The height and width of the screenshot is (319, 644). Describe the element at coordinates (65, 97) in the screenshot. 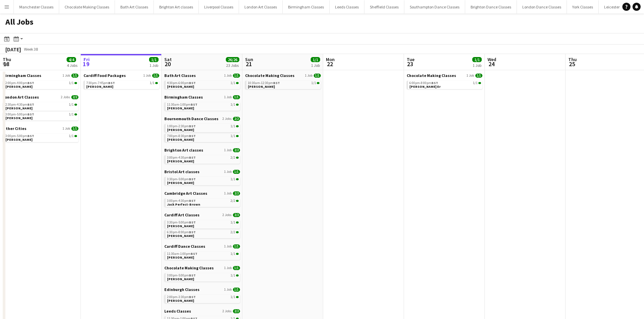

I see `span: 2 Jobs` at that location.